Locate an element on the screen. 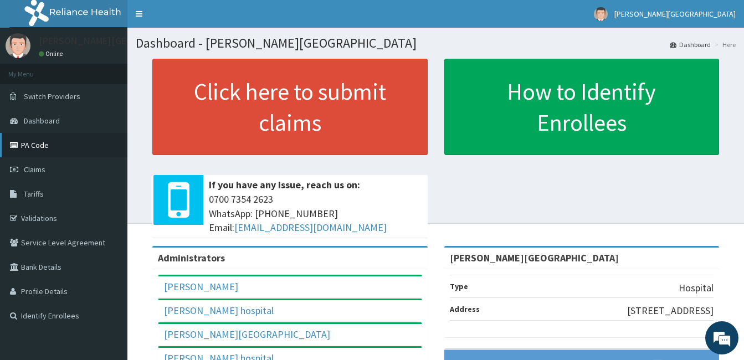 The image size is (744, 360). div: Chat with us now is located at coordinates (122, 69).